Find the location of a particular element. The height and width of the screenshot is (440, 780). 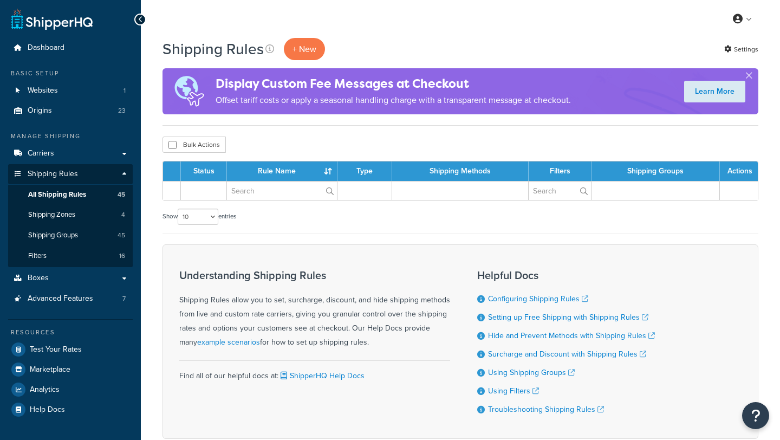

button: Bulk Actions is located at coordinates (194, 145).